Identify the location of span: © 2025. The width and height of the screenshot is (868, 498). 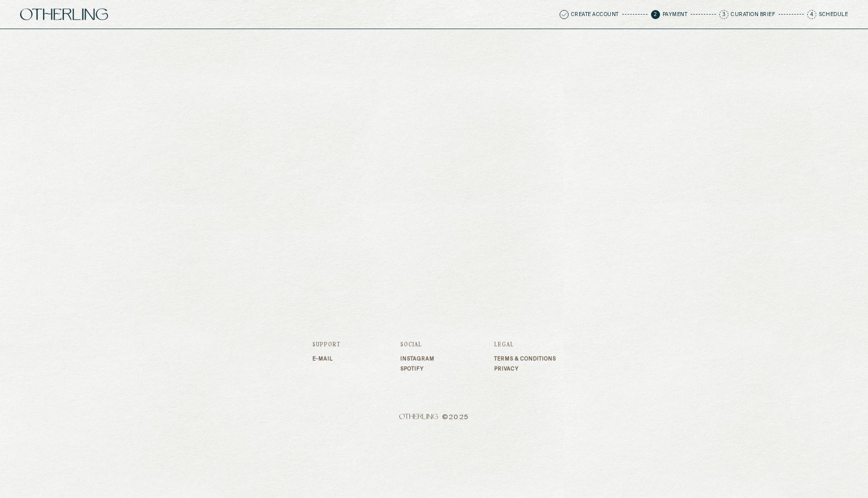
(434, 418).